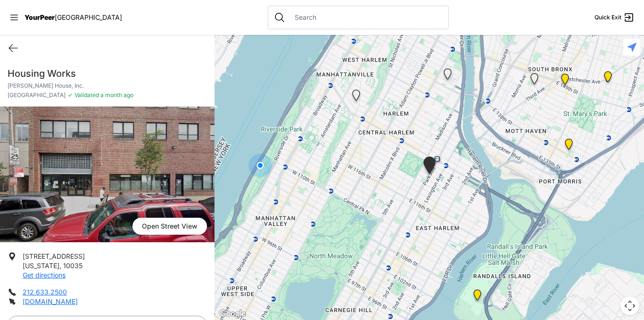 The width and height of the screenshot is (644, 320). Describe the element at coordinates (45, 292) in the screenshot. I see `a: 212.633.2500` at that location.